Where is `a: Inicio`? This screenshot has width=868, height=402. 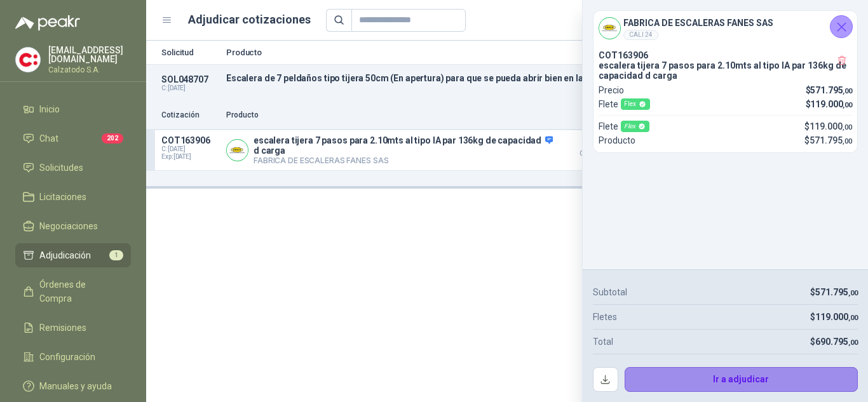
a: Inicio is located at coordinates (73, 109).